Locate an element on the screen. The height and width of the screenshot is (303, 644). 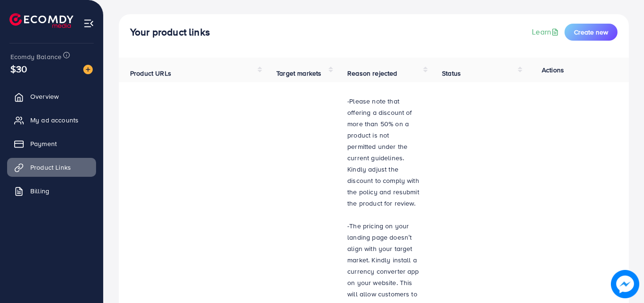
span: Overview is located at coordinates (44, 97).